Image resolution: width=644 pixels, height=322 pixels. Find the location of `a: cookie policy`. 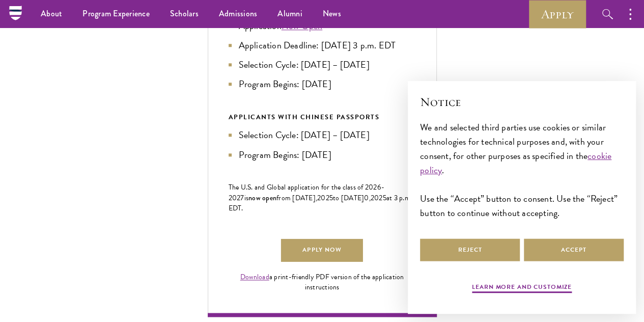

a: cookie policy is located at coordinates (516, 162).